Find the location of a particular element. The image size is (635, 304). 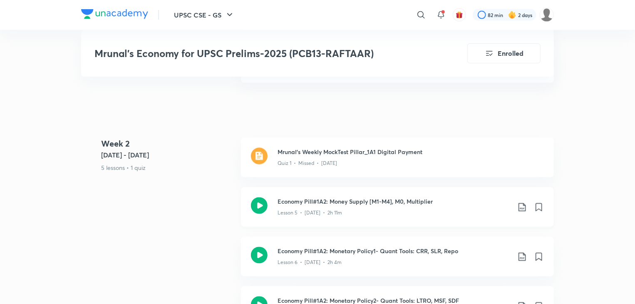

h3: Economy Pill#1A2: Money Supply [M1-M4], M0, Multiplier is located at coordinates (394, 201).